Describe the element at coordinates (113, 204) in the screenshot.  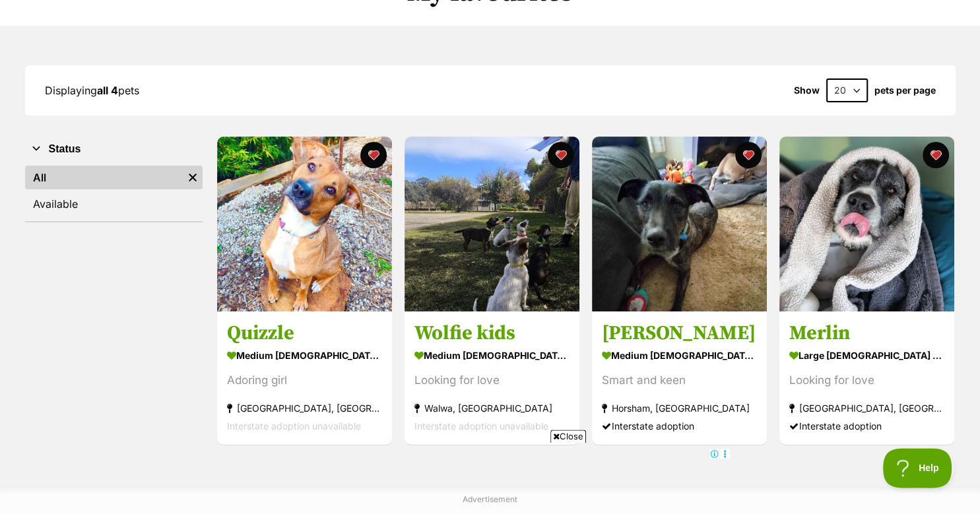
I see `a: Available` at that location.